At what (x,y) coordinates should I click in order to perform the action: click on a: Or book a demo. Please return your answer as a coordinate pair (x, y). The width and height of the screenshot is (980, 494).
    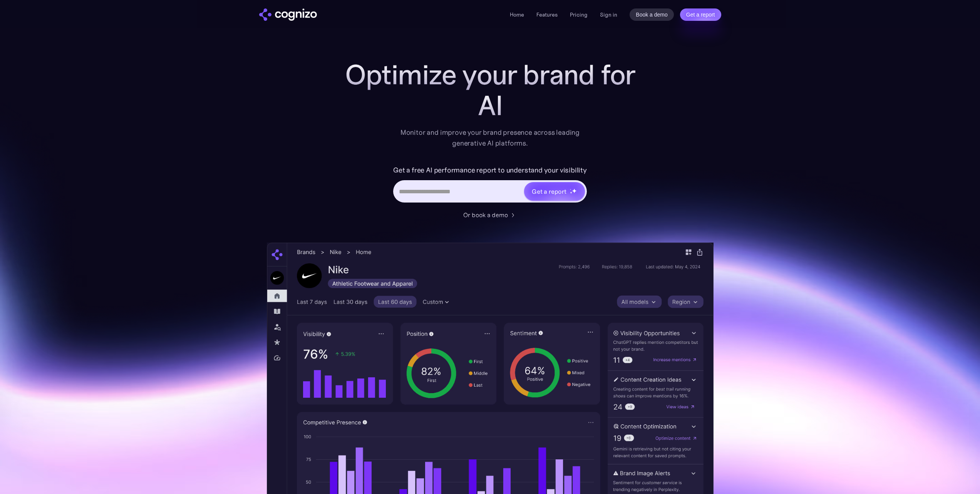
    Looking at the image, I should click on (490, 215).